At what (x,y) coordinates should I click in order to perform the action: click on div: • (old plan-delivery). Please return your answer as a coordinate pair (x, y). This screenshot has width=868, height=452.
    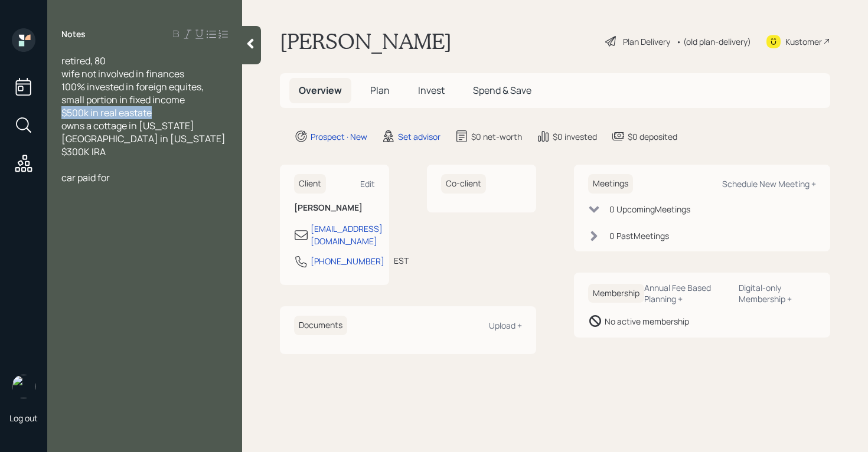
    Looking at the image, I should click on (713, 41).